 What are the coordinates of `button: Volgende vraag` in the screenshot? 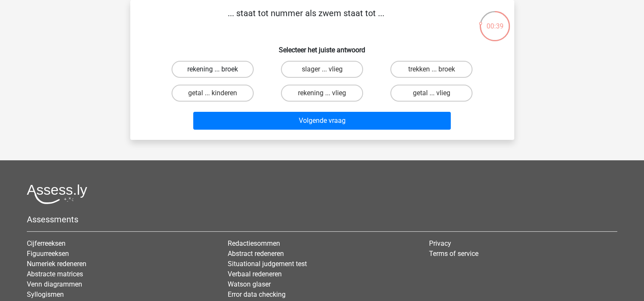 It's located at (322, 121).